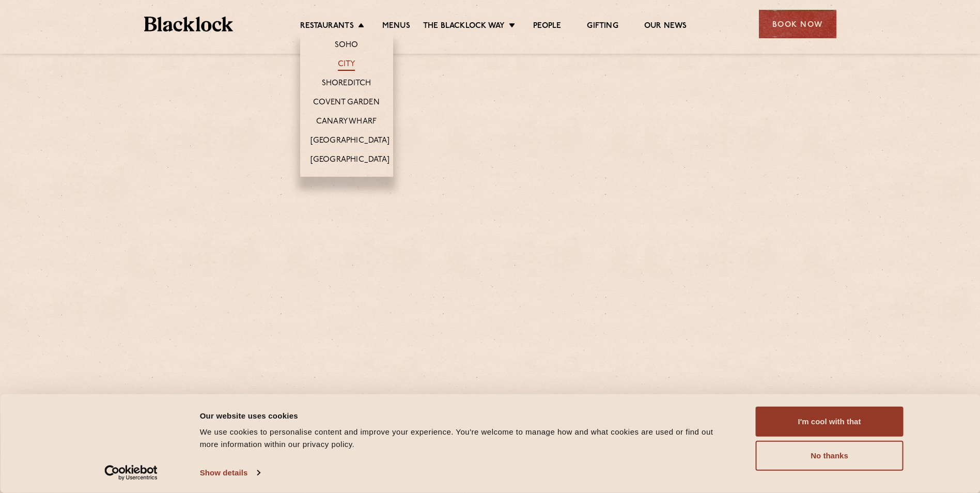 The width and height of the screenshot is (980, 493). Describe the element at coordinates (131, 473) in the screenshot. I see `a: Usercentrics Cookiebot - opens in a new window` at that location.